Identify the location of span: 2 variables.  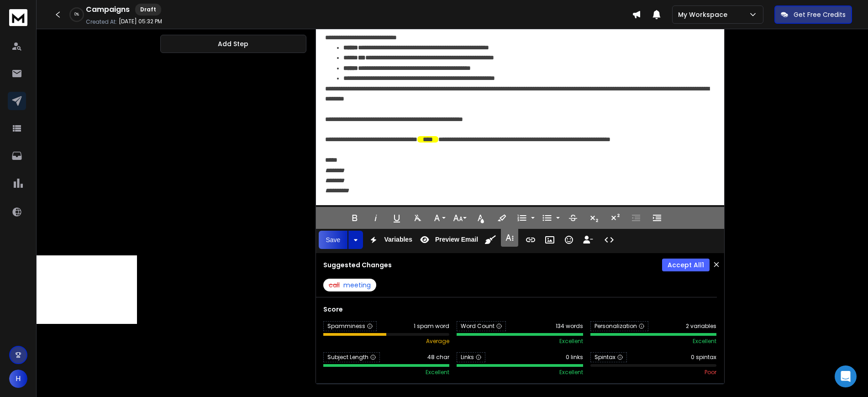
(701, 326).